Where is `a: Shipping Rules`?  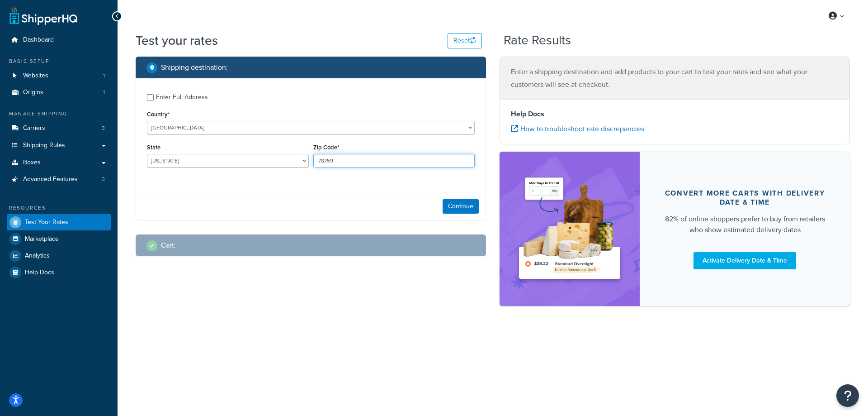 a: Shipping Rules is located at coordinates (59, 145).